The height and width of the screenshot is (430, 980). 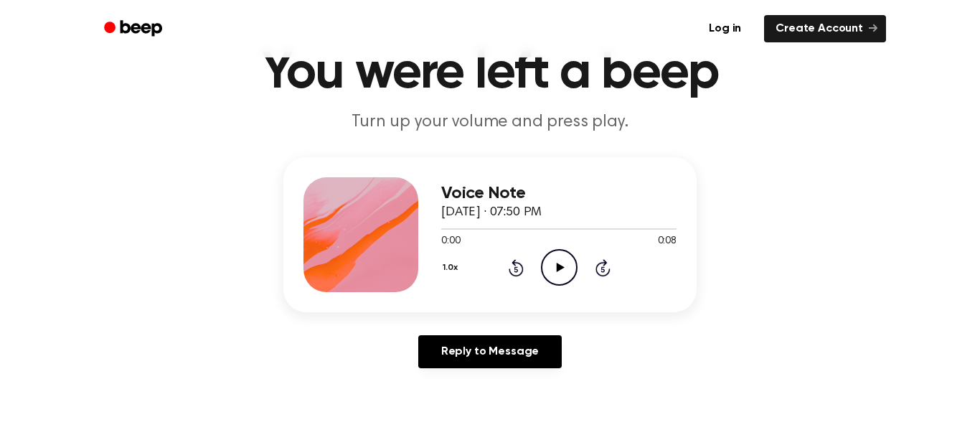 I want to click on p: Turn up your volume and press play., so click(x=490, y=122).